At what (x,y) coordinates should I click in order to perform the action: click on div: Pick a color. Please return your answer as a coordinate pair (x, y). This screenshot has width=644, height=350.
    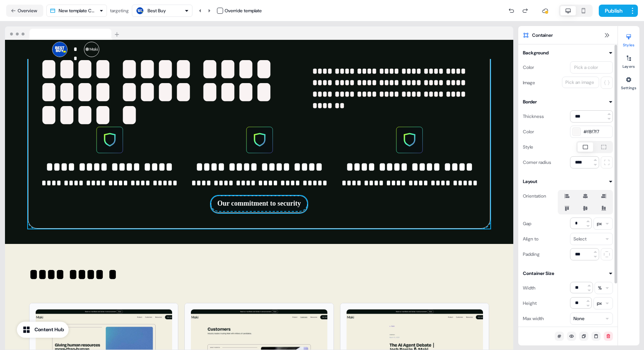
    Looking at the image, I should click on (587, 68).